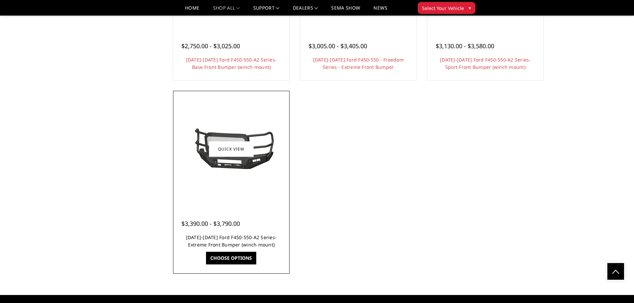  What do you see at coordinates (192, 10) in the screenshot?
I see `a: Home` at bounding box center [192, 10].